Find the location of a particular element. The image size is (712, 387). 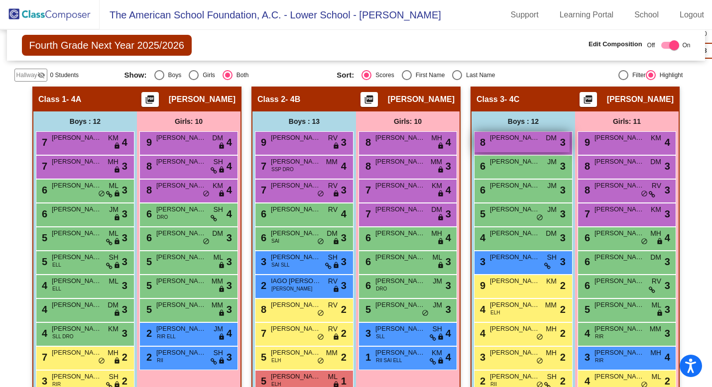

span: 0 Students is located at coordinates (64, 75).